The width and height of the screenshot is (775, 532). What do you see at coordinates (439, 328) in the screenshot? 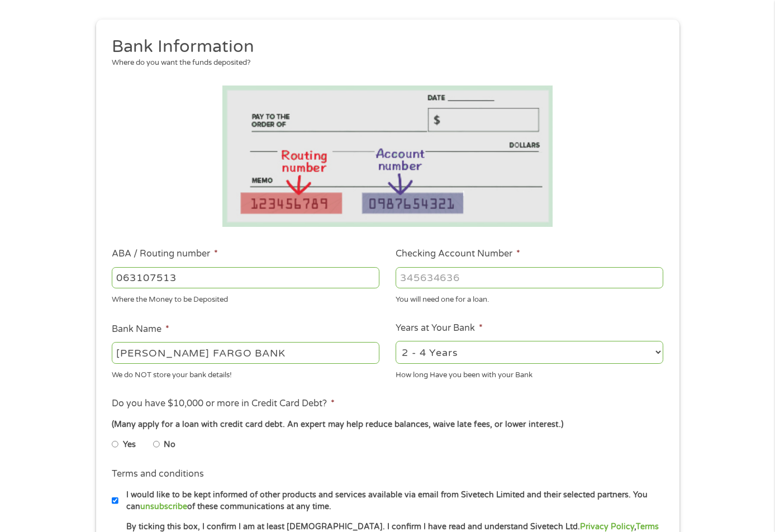
I see `label: Years at Your Bank` at bounding box center [439, 328].